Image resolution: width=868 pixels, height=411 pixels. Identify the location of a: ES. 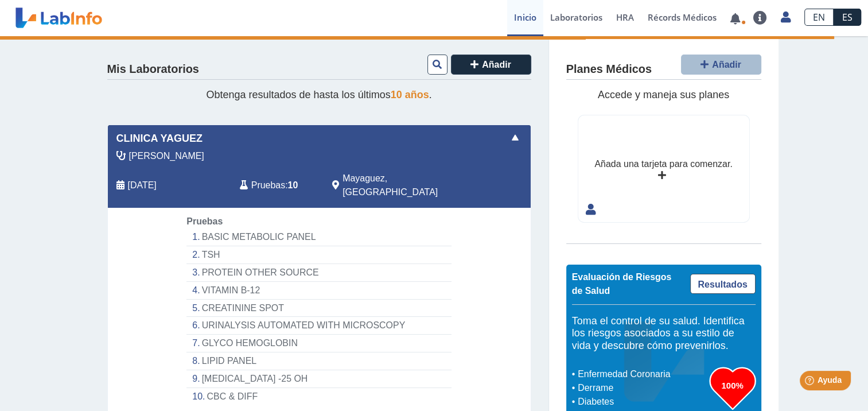
(848, 17).